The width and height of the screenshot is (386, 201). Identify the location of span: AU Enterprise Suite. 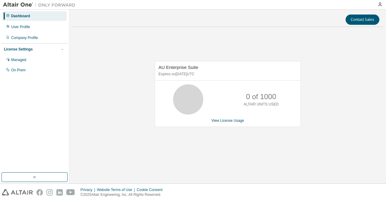
(179, 67).